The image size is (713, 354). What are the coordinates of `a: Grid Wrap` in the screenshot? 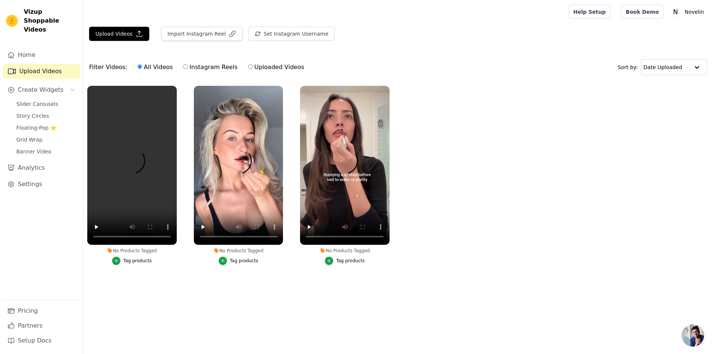 It's located at (46, 140).